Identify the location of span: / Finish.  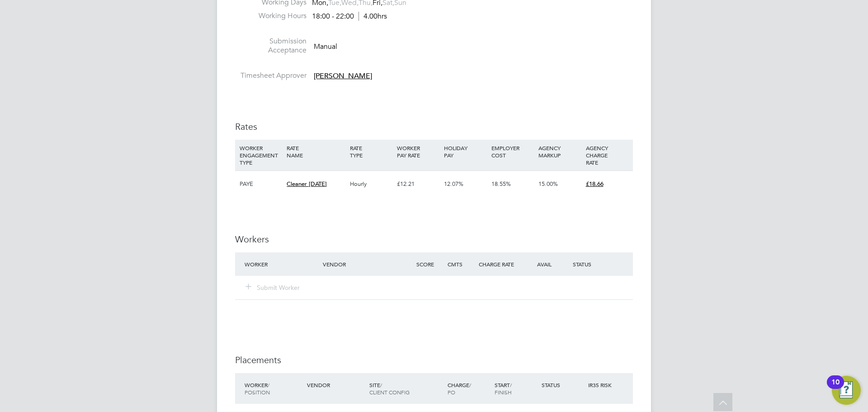
(504, 389).